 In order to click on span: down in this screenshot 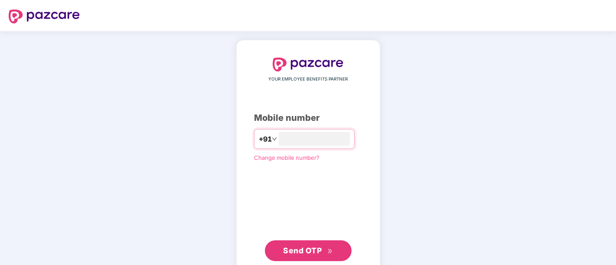, I will do `click(274, 139)`.